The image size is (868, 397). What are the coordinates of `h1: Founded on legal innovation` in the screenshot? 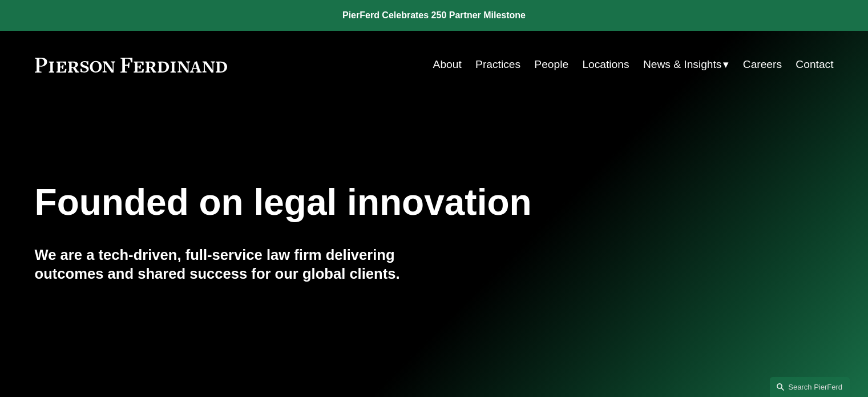 It's located at (368, 202).